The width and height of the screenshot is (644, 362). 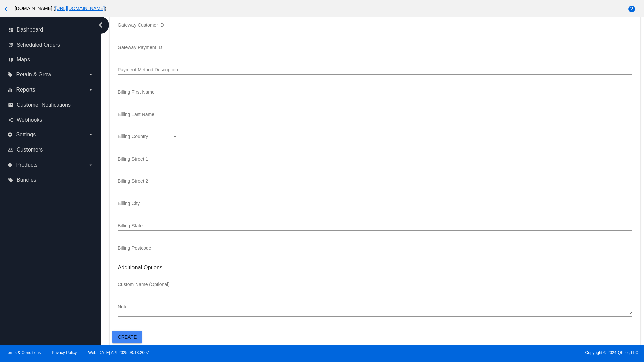 What do you see at coordinates (375, 226) in the screenshot?
I see `input: Billing State` at bounding box center [375, 226].